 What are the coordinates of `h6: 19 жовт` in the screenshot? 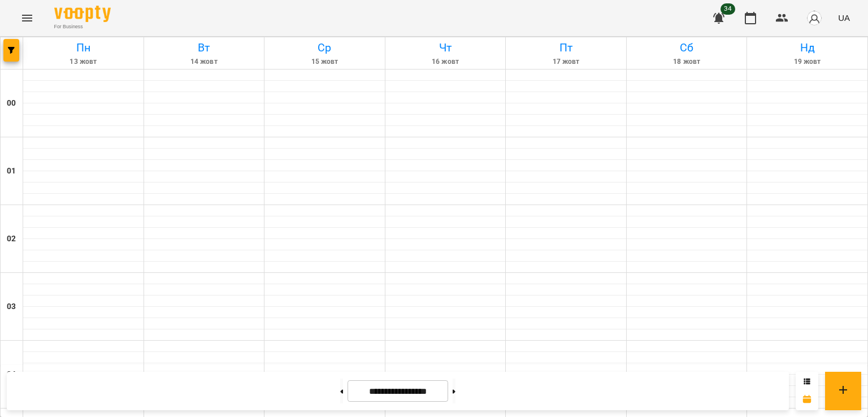 It's located at (807, 62).